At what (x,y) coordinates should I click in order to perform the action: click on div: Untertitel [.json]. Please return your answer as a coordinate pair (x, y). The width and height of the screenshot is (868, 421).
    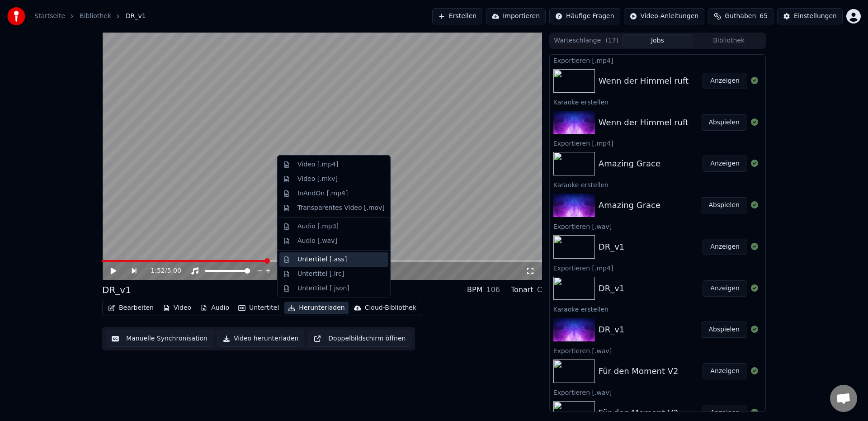
    Looking at the image, I should click on (323, 288).